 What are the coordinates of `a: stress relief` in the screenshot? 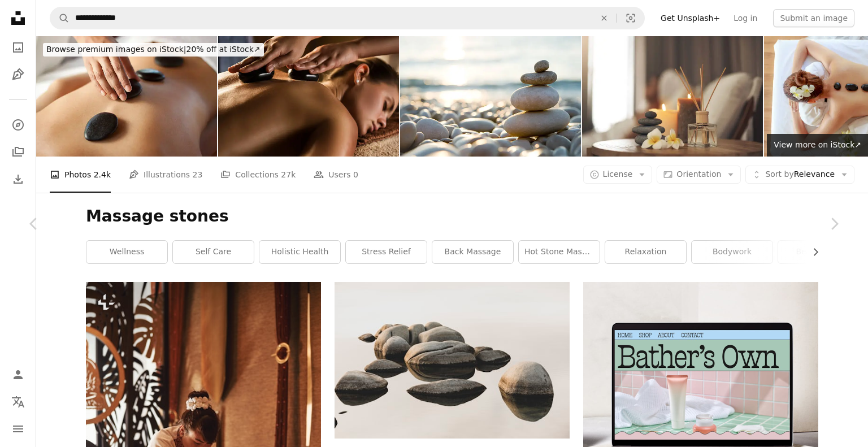 It's located at (386, 252).